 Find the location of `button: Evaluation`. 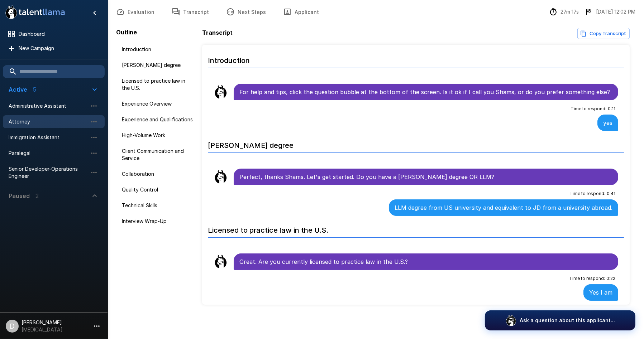

button: Evaluation is located at coordinates (135, 12).